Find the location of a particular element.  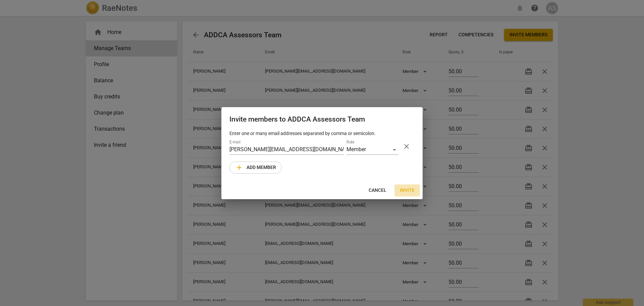

button: Add is located at coordinates (255, 168).